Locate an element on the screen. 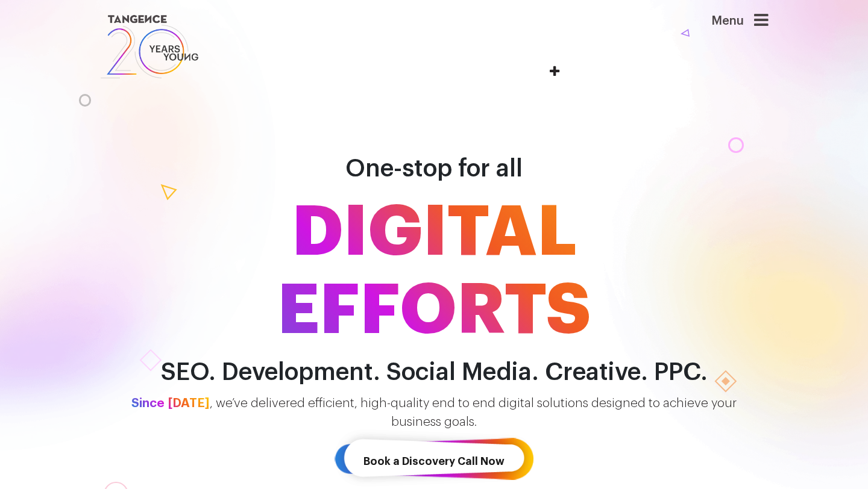 The height and width of the screenshot is (489, 868). span: One-stop for all is located at coordinates (434, 168).